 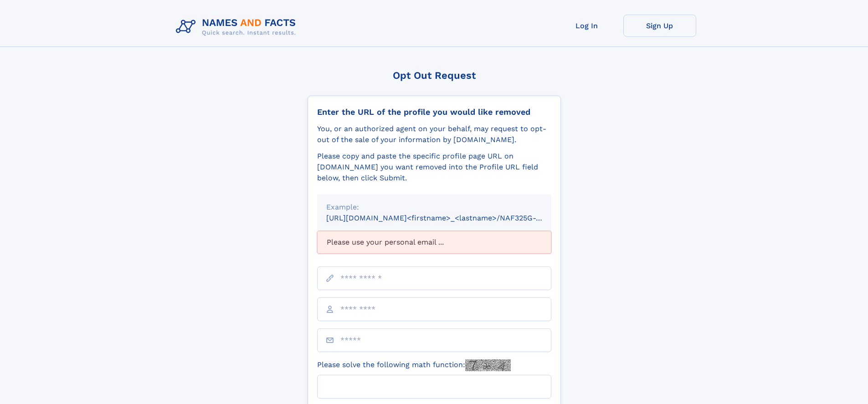 I want to click on div: Opt Out Request, so click(x=434, y=75).